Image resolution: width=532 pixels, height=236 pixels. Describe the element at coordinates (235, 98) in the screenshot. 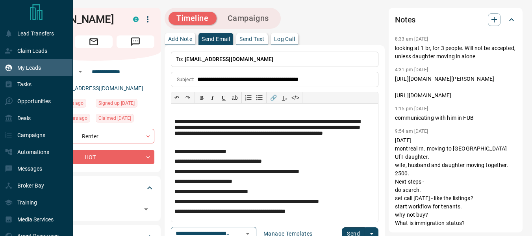

I see `s: ab` at that location.